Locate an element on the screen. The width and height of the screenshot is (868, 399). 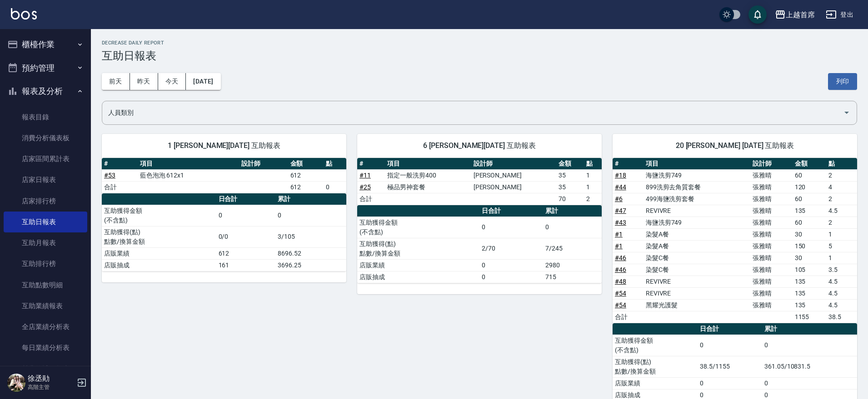
td: 1155 is located at coordinates (809, 316).